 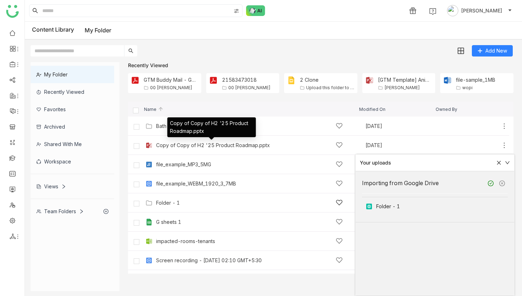 What do you see at coordinates (168, 203) in the screenshot?
I see `a: Folder - 1` at bounding box center [168, 203].